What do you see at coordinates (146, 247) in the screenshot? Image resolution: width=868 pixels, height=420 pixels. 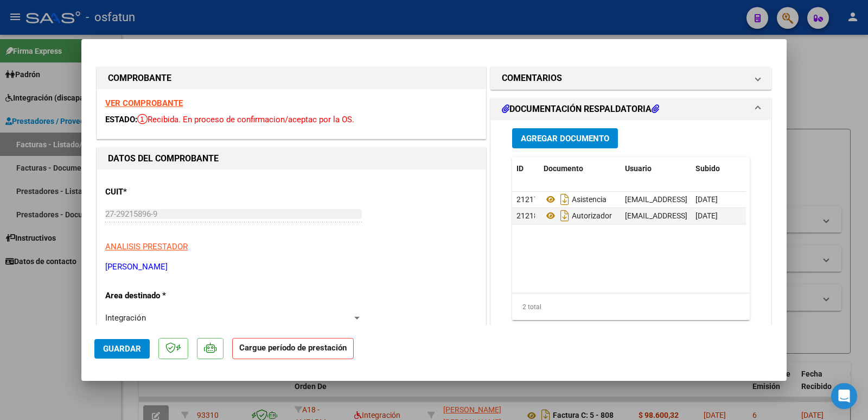 I see `span: ANALISIS PRESTADOR` at bounding box center [146, 247].